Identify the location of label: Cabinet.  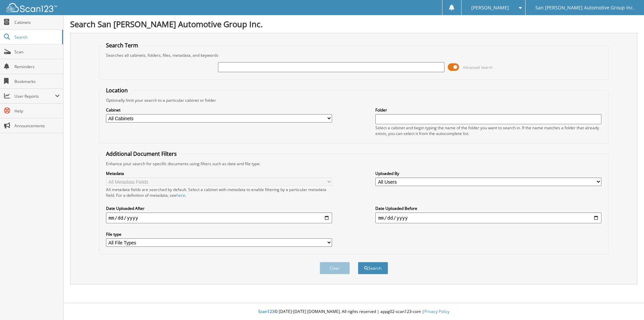
(219, 110).